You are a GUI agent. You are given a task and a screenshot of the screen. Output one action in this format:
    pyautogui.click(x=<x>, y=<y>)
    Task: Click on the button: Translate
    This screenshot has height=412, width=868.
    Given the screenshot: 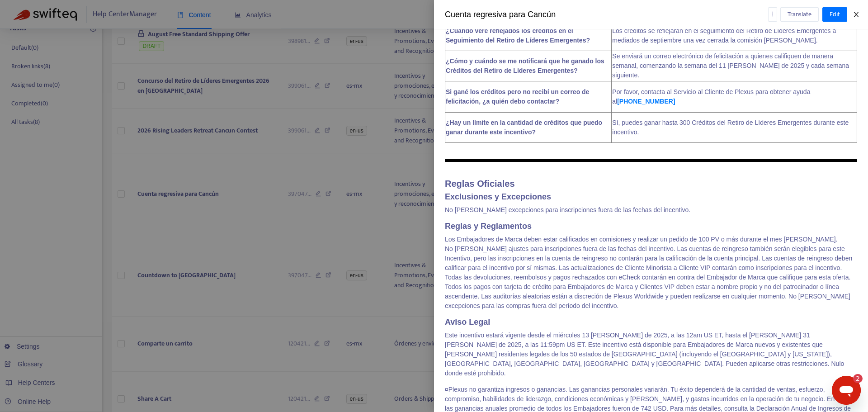 What is the action you would take?
    pyautogui.click(x=800, y=15)
    